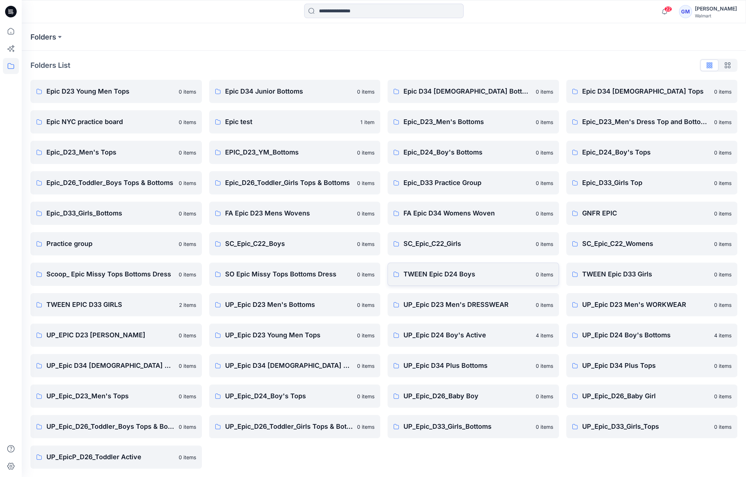 This screenshot has width=746, height=477. What do you see at coordinates (116, 183) in the screenshot?
I see `a: Epic_D26_Toddler_Boys Tops & Bottoms0 items` at bounding box center [116, 183].